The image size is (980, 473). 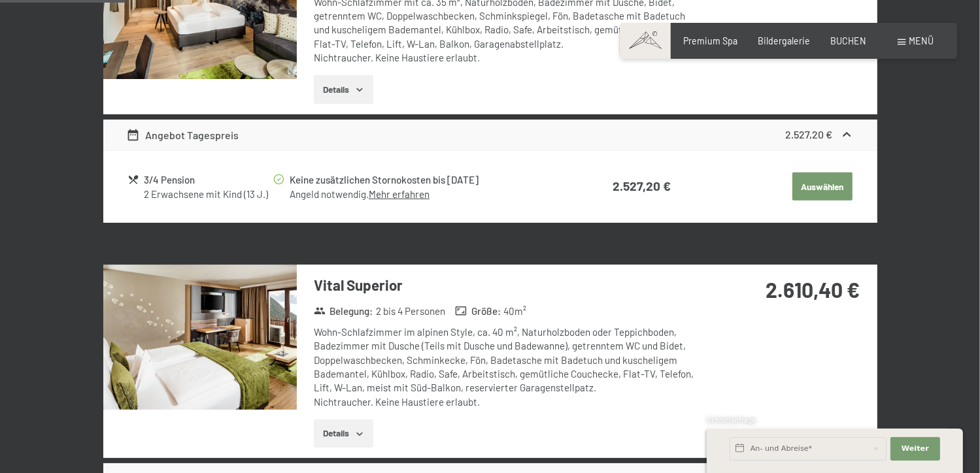 What do you see at coordinates (508, 367) in the screenshot?
I see `div: Wohn-Schlafzimmer im alpinen Style, ca. 40 m², Naturholzboden oder Teppichboden, Badezimmer mit D...` at bounding box center [508, 367].